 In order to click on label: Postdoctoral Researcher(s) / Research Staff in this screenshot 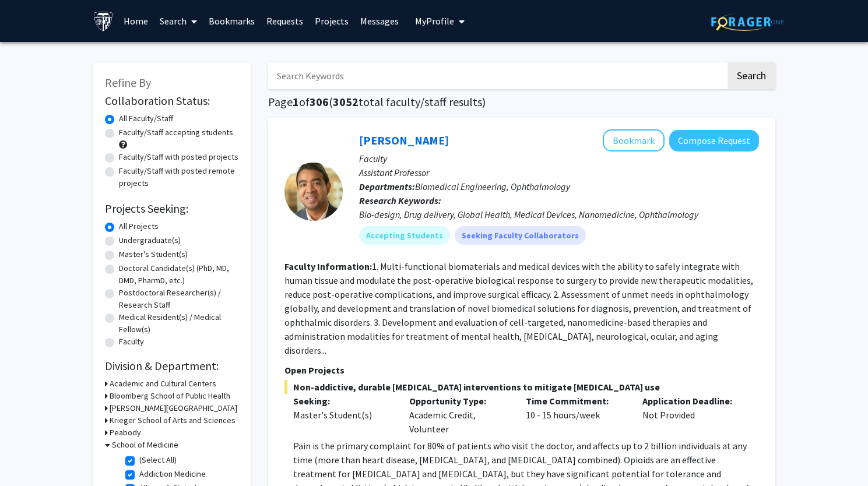, I will do `click(179, 299)`.